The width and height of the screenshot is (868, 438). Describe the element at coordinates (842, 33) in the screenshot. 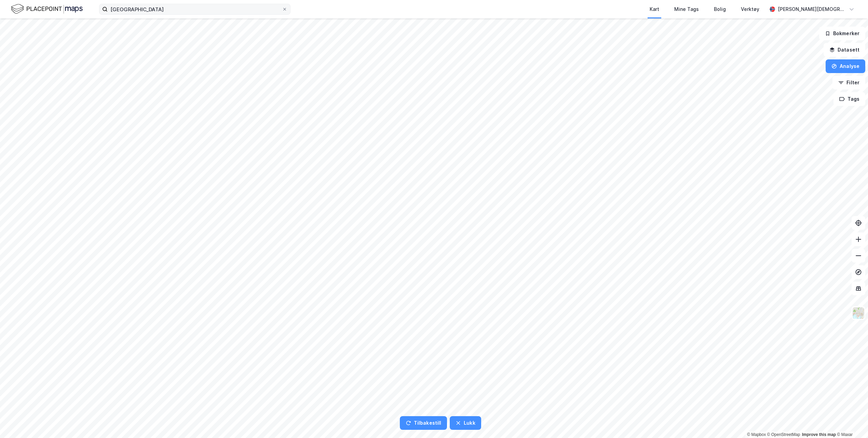

I see `button: Bokmerker` at that location.